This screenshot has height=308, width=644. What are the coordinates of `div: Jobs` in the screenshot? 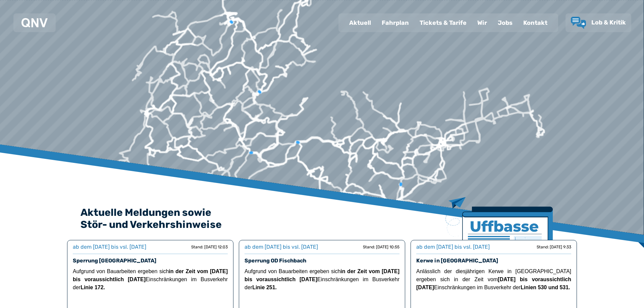 It's located at (505, 23).